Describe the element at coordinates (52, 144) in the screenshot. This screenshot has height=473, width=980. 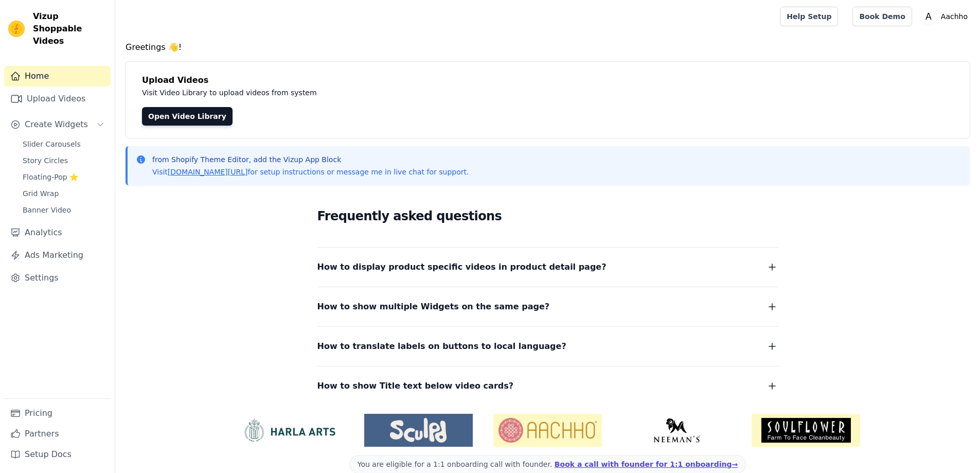
I see `span: Slider Carousels` at that location.